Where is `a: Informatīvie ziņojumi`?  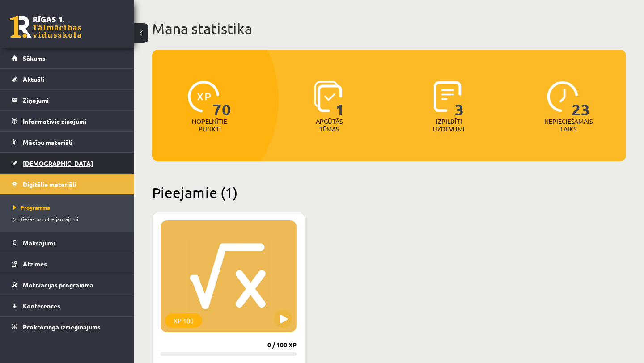
a: Informatīvie ziņojumi is located at coordinates (67, 121).